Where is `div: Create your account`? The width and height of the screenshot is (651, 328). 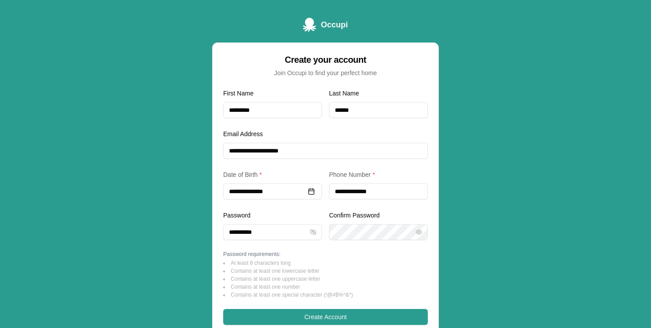
div: Create your account is located at coordinates (325, 60).